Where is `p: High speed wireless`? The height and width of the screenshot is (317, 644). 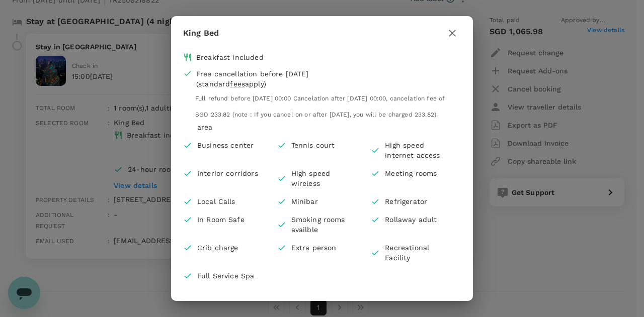
p: High speed wireless is located at coordinates (325, 178).